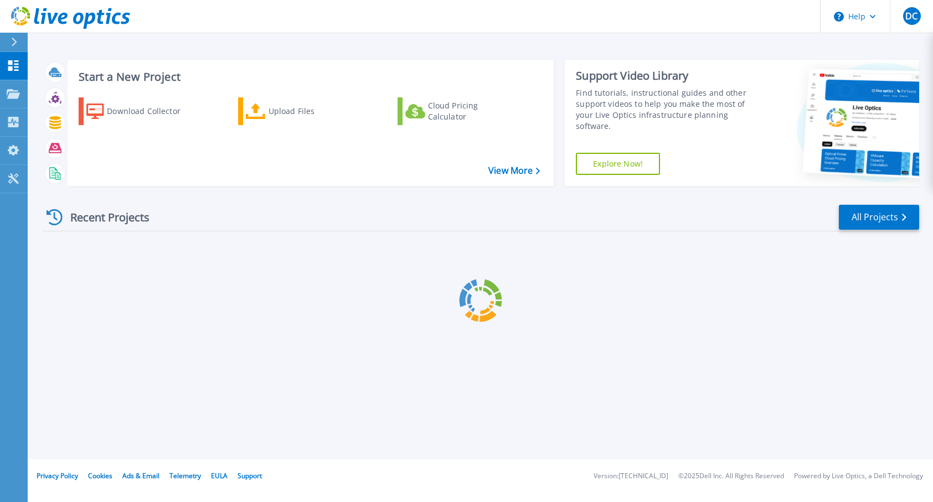 This screenshot has width=933, height=502. What do you see at coordinates (185, 476) in the screenshot?
I see `a: Telemetry` at bounding box center [185, 476].